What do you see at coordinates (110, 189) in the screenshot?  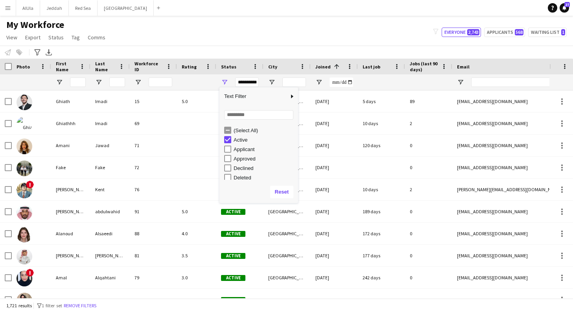 I see `div: Kent` at bounding box center [110, 189].